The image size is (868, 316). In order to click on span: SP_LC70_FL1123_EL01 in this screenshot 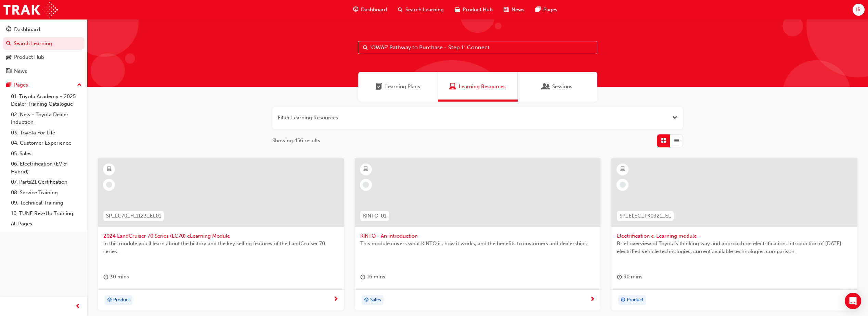, I will do `click(133, 216)`.